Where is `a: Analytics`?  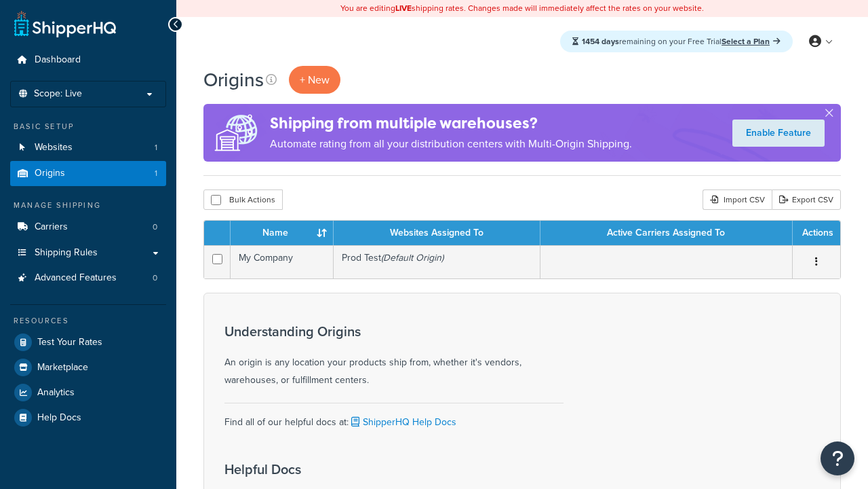
a: Analytics is located at coordinates (88, 392).